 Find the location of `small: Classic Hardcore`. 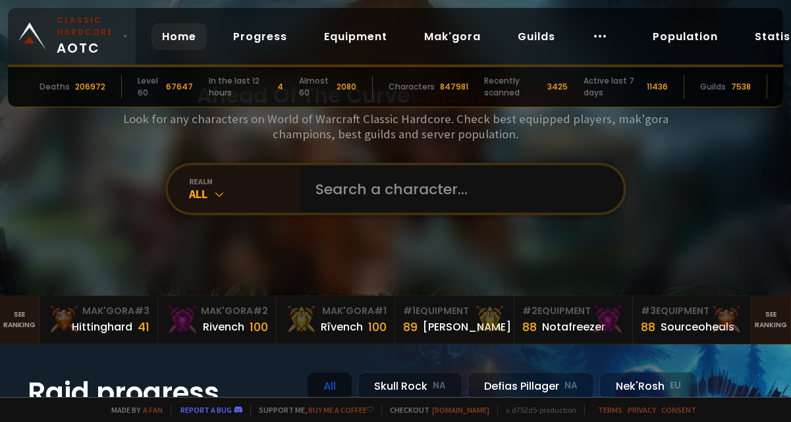

small: Classic Hardcore is located at coordinates (87, 26).